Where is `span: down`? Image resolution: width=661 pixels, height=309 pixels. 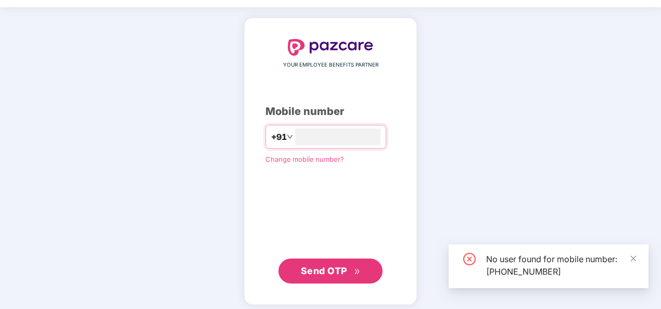 span: down is located at coordinates (290, 137).